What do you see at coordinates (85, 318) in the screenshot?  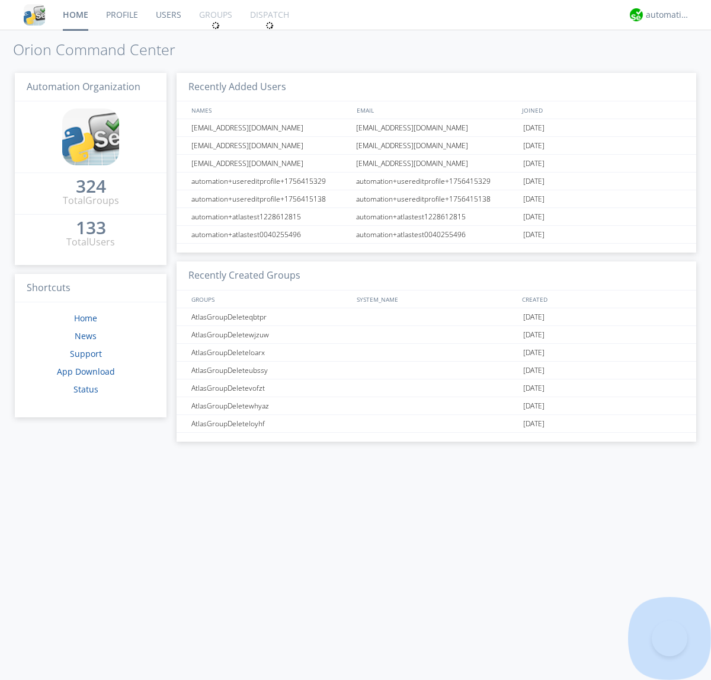 I see `a: Home` at bounding box center [85, 318].